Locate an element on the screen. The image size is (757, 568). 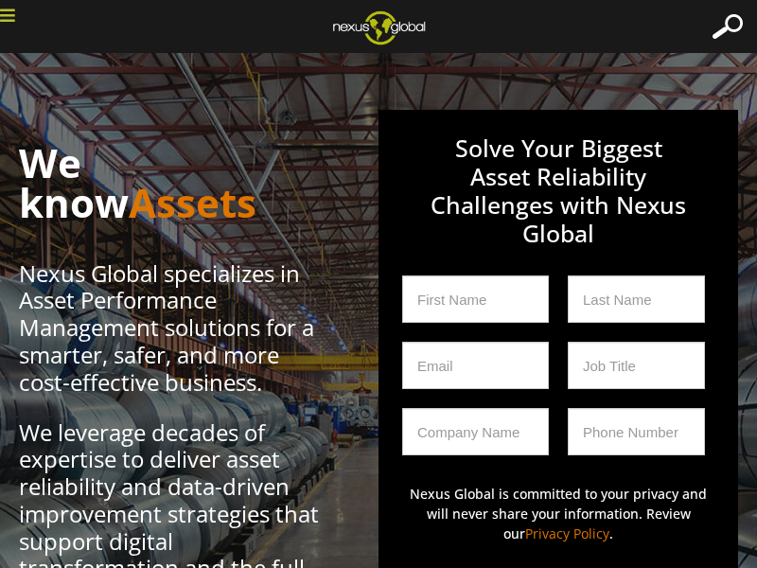
input: Job Title is located at coordinates (636, 365).